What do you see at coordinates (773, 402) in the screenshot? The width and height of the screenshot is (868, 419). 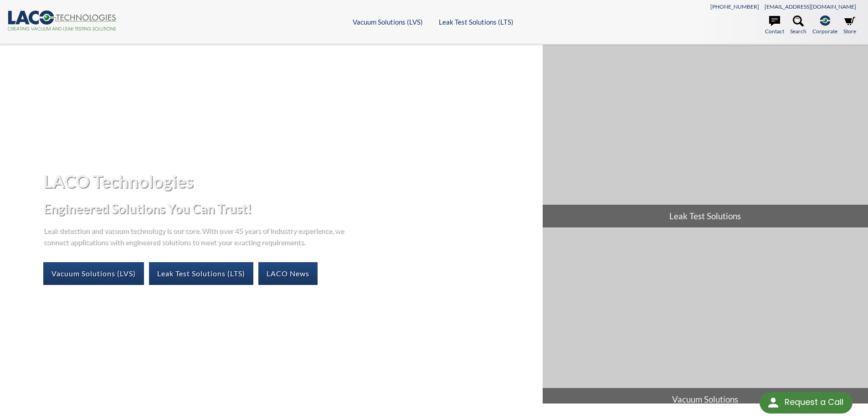 I see `img: round button` at bounding box center [773, 402].